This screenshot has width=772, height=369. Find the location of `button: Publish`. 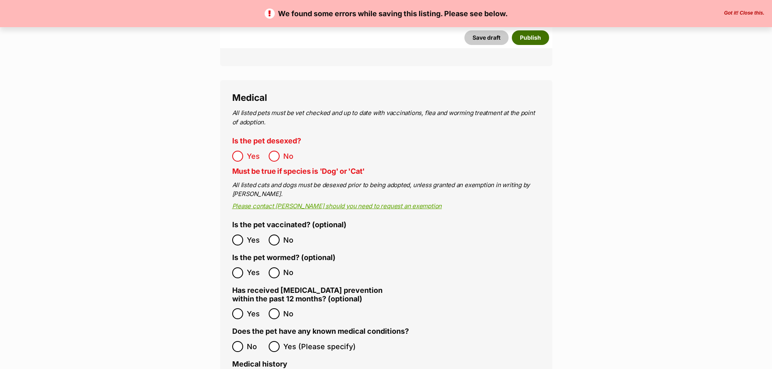

button: Publish is located at coordinates (531, 38).